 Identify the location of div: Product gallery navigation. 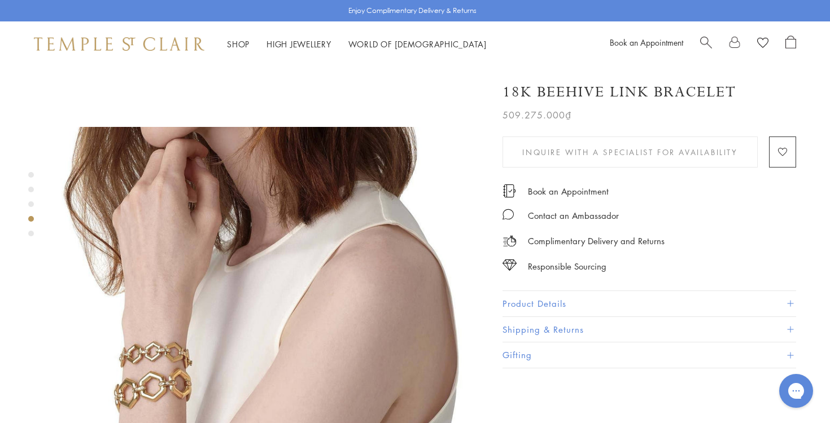
(31, 207).